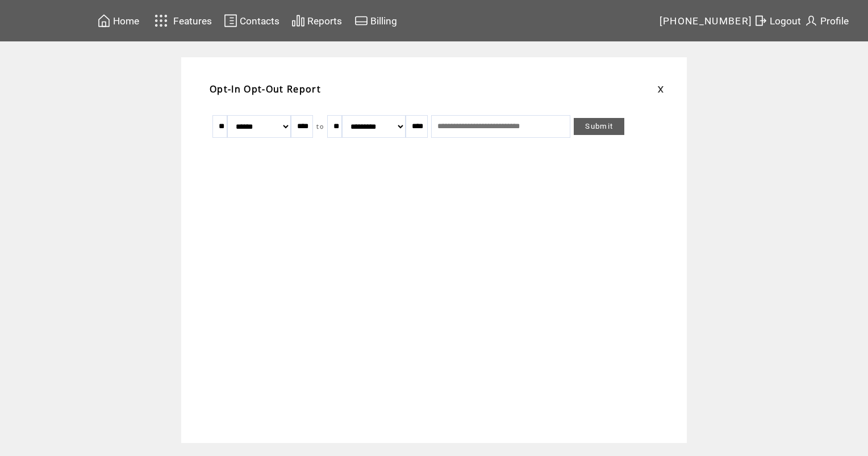  Describe the element at coordinates (777, 21) in the screenshot. I see `a: Logout` at that location.